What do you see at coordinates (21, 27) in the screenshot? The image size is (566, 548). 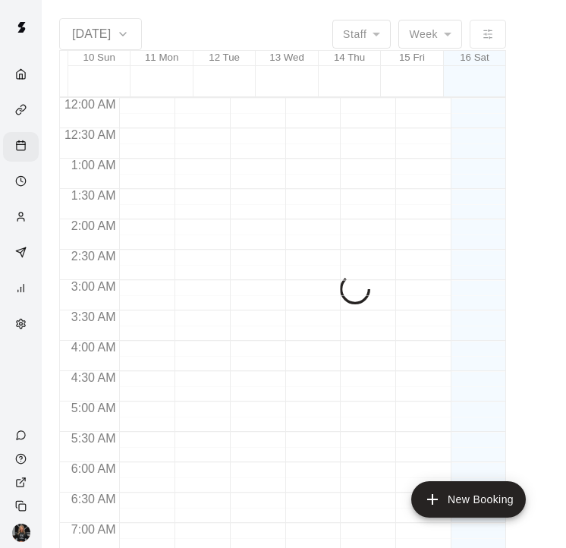 I see `img: Swift logo` at bounding box center [21, 27].